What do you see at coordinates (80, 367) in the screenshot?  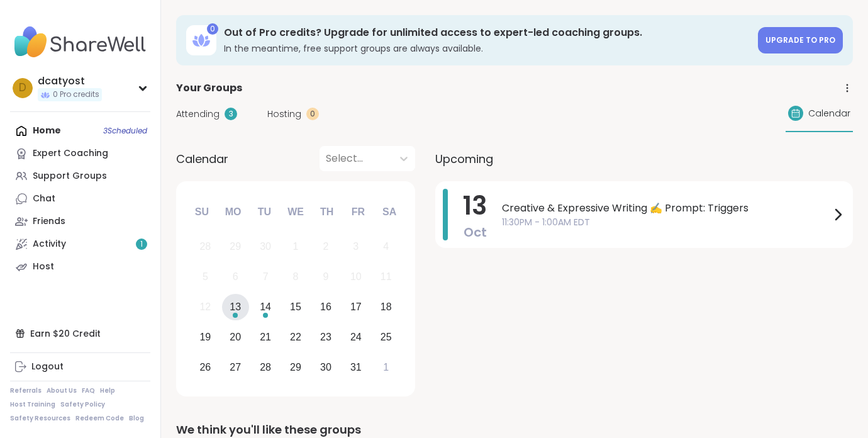 I see `a: Logout` at bounding box center [80, 367].